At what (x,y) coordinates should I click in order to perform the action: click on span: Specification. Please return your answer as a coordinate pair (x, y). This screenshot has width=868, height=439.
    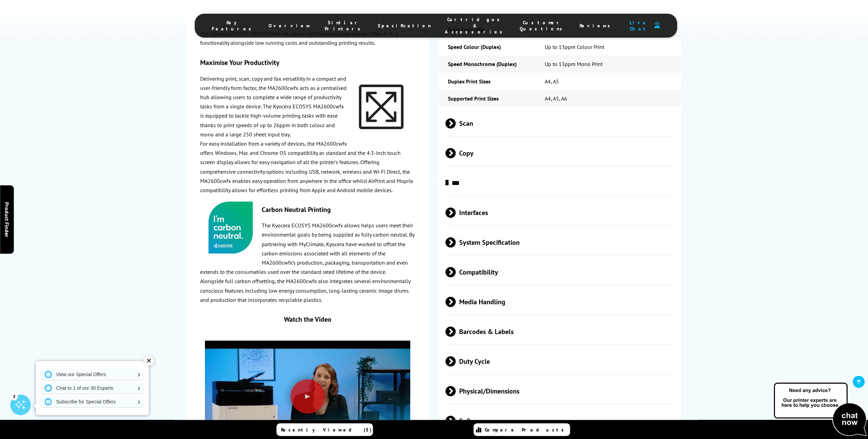
    Looking at the image, I should click on (404, 26).